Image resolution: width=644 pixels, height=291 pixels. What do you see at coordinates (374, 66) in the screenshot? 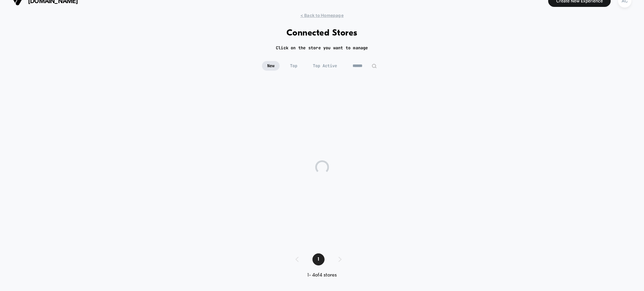
I see `img: edit` at bounding box center [374, 66].